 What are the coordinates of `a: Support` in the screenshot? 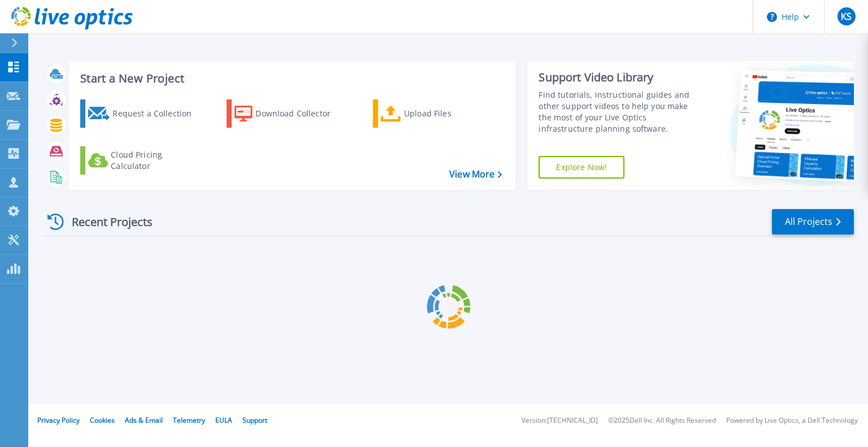 It's located at (255, 419).